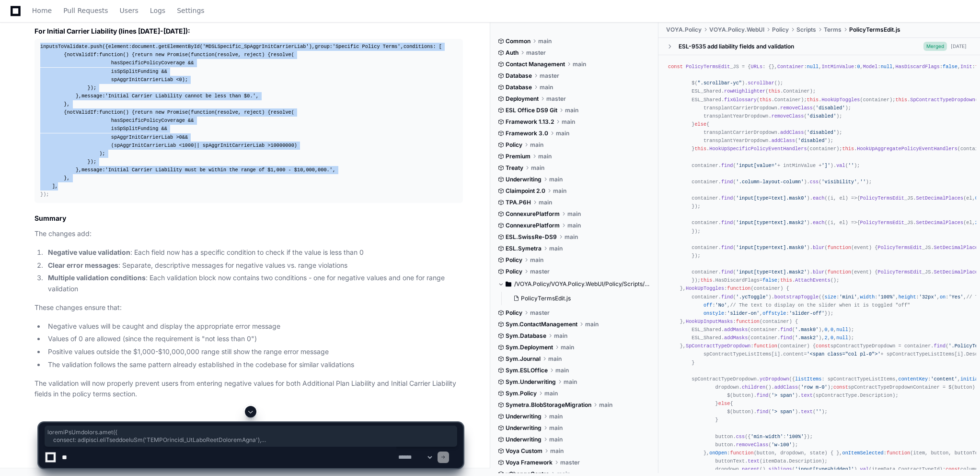 The width and height of the screenshot is (980, 476). What do you see at coordinates (418, 47) in the screenshot?
I see `span: conditions` at bounding box center [418, 47].